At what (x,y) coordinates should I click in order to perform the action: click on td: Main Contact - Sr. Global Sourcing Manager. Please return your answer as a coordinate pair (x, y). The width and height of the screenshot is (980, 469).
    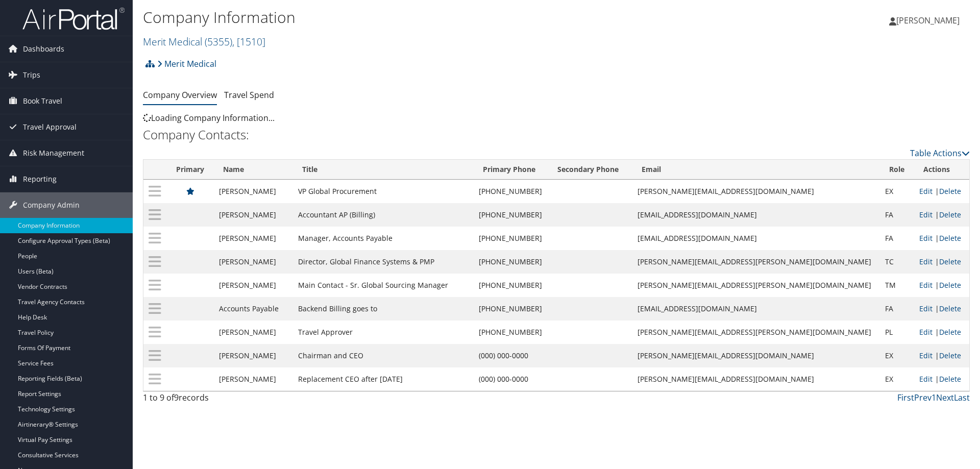
    Looking at the image, I should click on (383, 285).